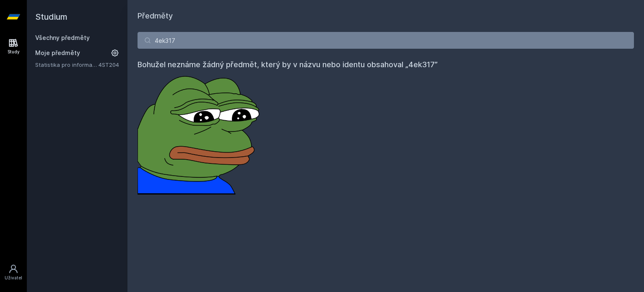 Image resolution: width=644 pixels, height=292 pixels. I want to click on a: Všechny předměty, so click(63, 37).